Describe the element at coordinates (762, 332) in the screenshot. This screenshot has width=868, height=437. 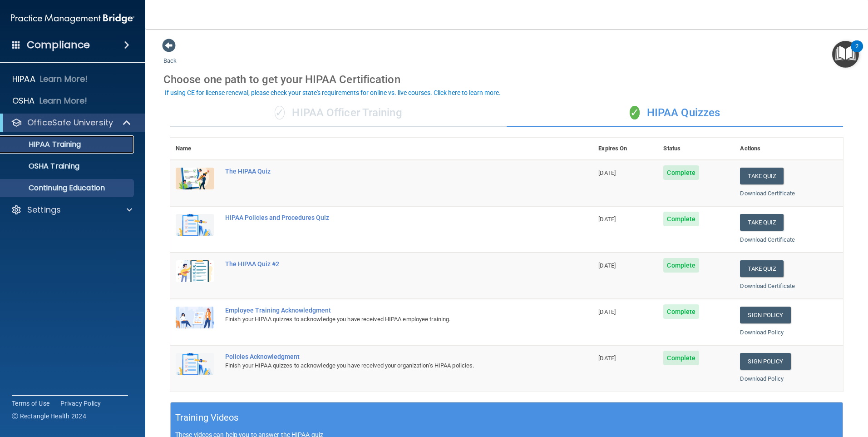
I see `a: Download Policy` at that location.